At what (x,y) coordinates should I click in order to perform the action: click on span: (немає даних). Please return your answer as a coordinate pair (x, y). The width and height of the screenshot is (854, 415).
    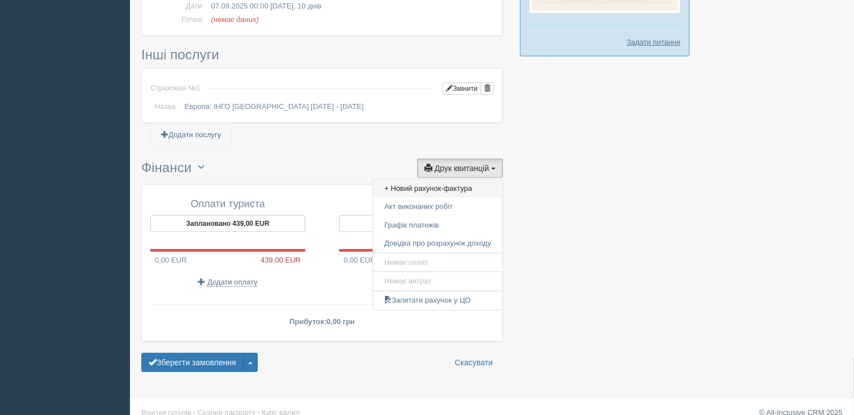
    Looking at the image, I should click on (235, 19).